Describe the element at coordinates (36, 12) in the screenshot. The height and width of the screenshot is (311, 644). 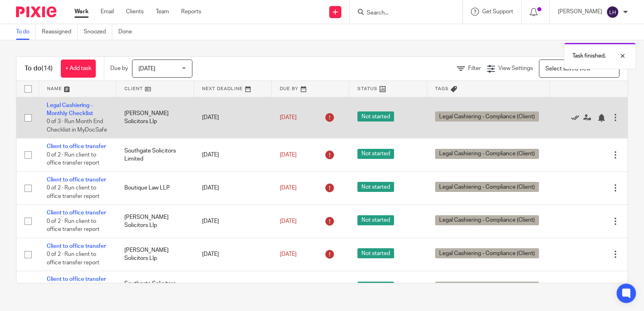
I see `img: Pixie` at that location.